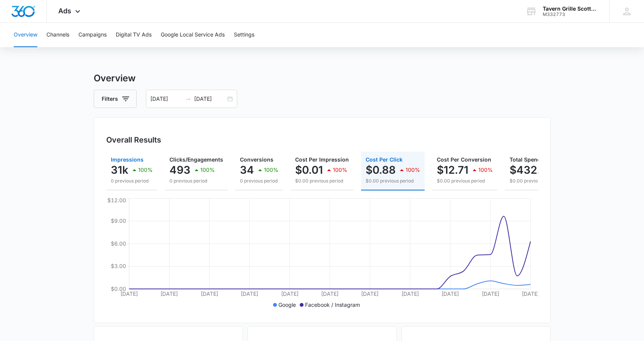  What do you see at coordinates (119, 243) in the screenshot?
I see `tspan: $6.00` at bounding box center [119, 243].